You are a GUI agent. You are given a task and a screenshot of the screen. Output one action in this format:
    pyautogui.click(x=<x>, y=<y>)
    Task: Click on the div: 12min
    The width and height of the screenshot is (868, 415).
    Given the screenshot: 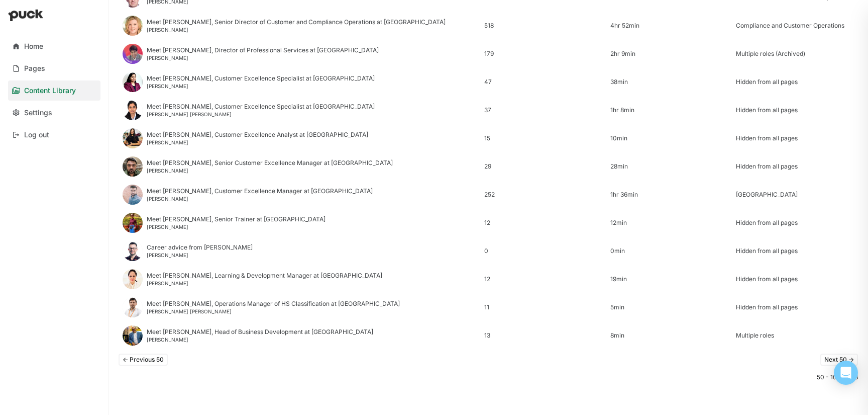 What is the action you would take?
    pyautogui.click(x=669, y=223)
    